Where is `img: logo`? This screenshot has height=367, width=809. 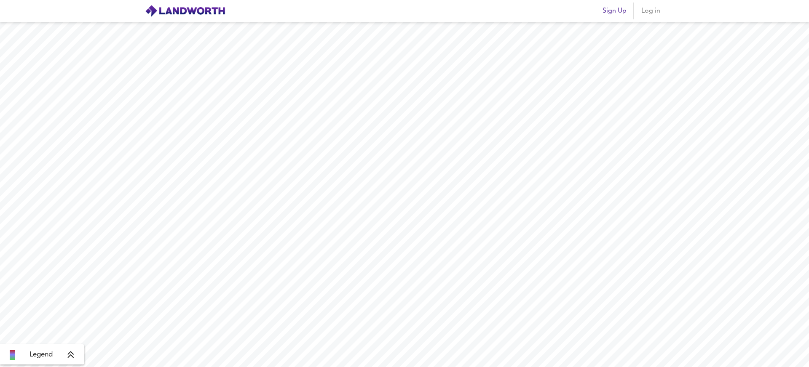
img: logo is located at coordinates (185, 11).